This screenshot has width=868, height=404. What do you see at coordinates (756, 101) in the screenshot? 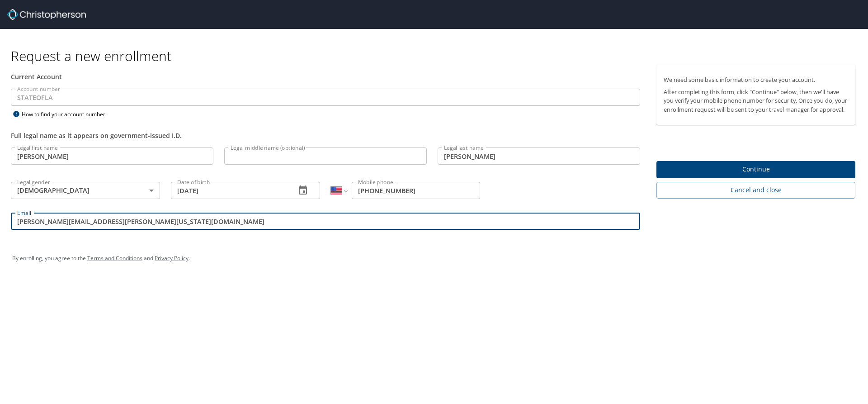
I see `p: After completing this form, click "Continue" below, then we'll have you verify your mobile phone ...` at bounding box center [756, 101].